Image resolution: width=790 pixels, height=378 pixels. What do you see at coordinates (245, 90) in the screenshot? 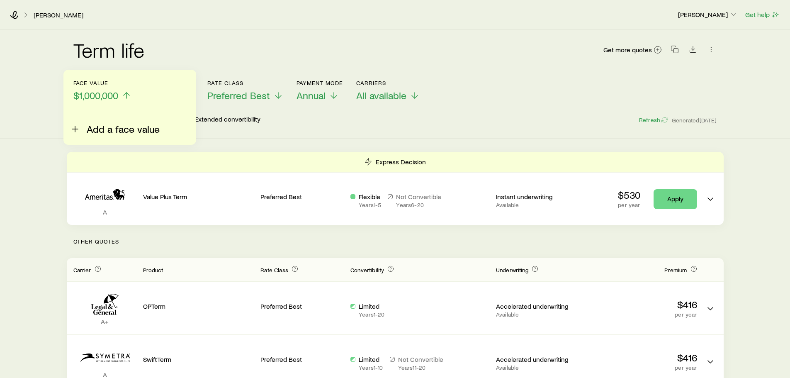
I see `button: Rate ClassPreferred Best` at bounding box center [245, 90].